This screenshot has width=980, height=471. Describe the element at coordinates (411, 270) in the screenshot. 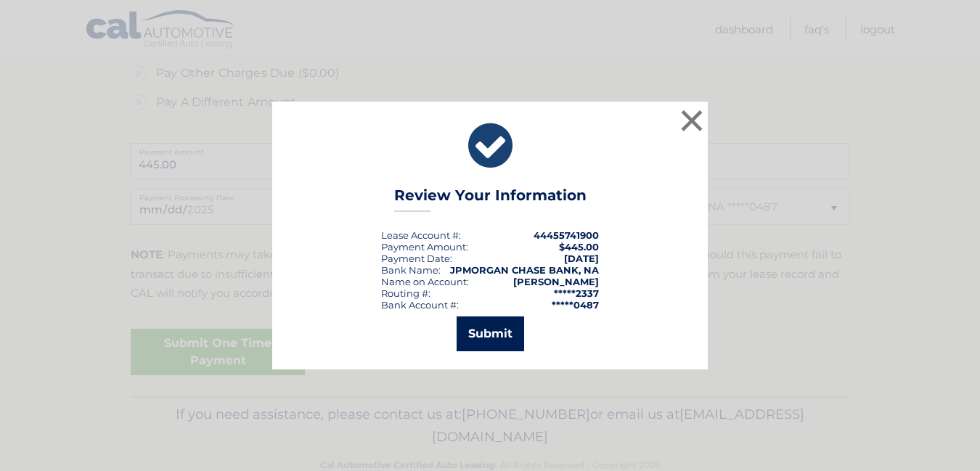

I see `div: Bank Name:` at that location.